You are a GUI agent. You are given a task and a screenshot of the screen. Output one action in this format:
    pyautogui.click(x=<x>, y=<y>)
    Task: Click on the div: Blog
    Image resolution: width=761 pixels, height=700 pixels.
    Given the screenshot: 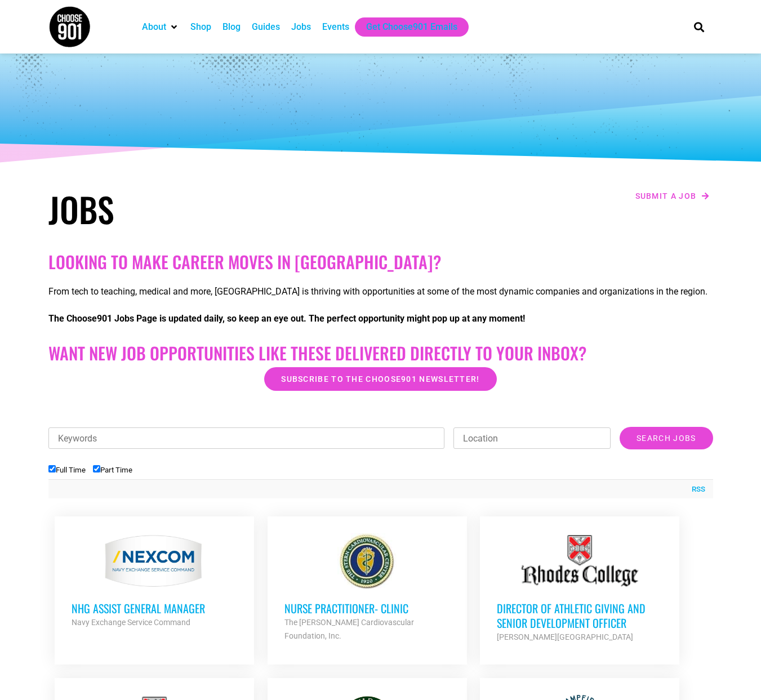 What is the action you would take?
    pyautogui.click(x=232, y=27)
    